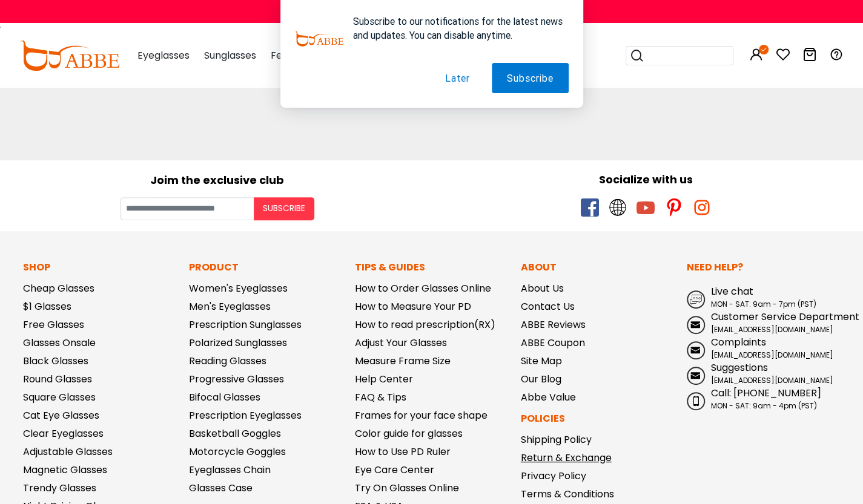  Describe the element at coordinates (47, 306) in the screenshot. I see `a: $1 Glasses` at that location.